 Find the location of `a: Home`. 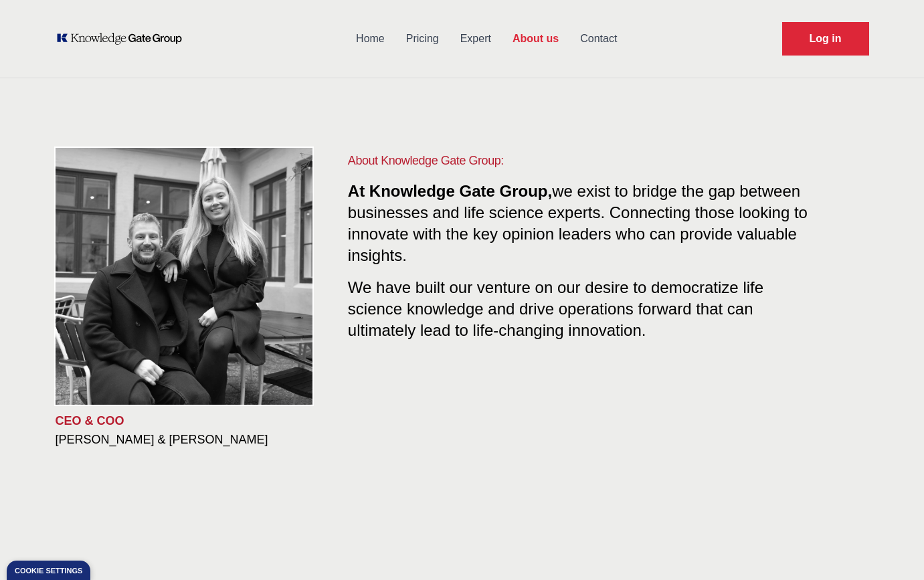

a: Home is located at coordinates (370, 39).